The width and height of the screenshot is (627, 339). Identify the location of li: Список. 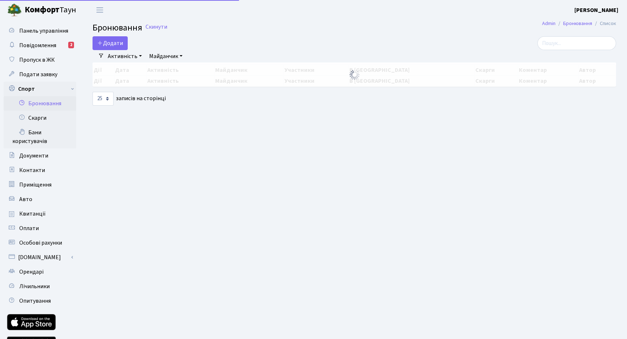
(604, 24).